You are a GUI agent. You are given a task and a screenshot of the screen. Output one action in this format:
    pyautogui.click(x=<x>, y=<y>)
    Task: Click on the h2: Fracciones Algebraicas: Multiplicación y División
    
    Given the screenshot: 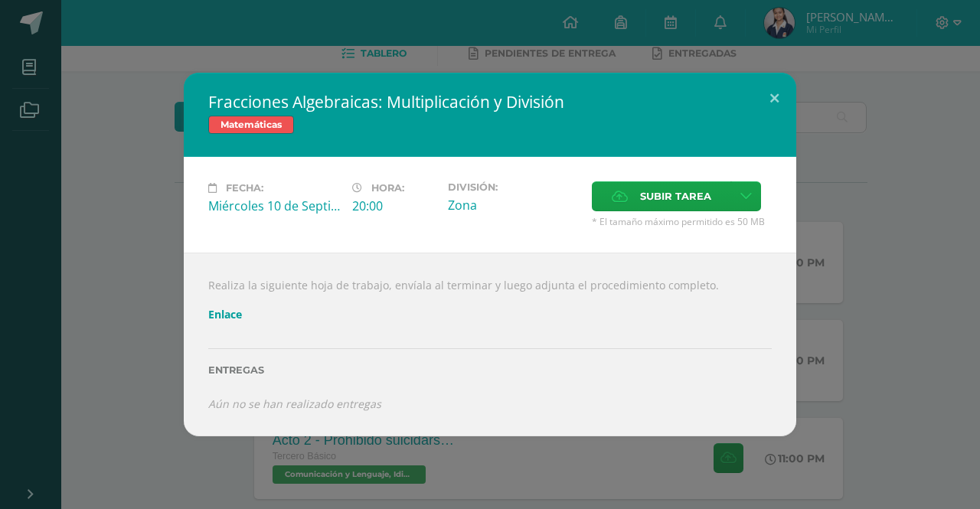 What is the action you would take?
    pyautogui.click(x=490, y=102)
    